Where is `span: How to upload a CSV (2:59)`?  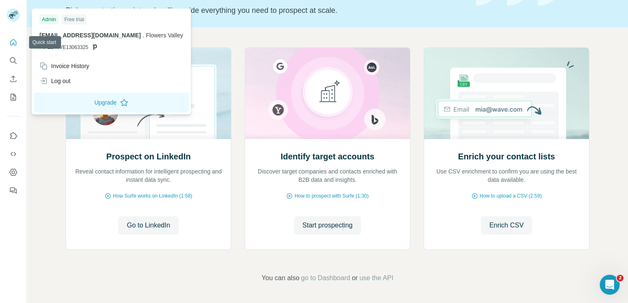
span: How to upload a CSV (2:59) is located at coordinates (510, 196).